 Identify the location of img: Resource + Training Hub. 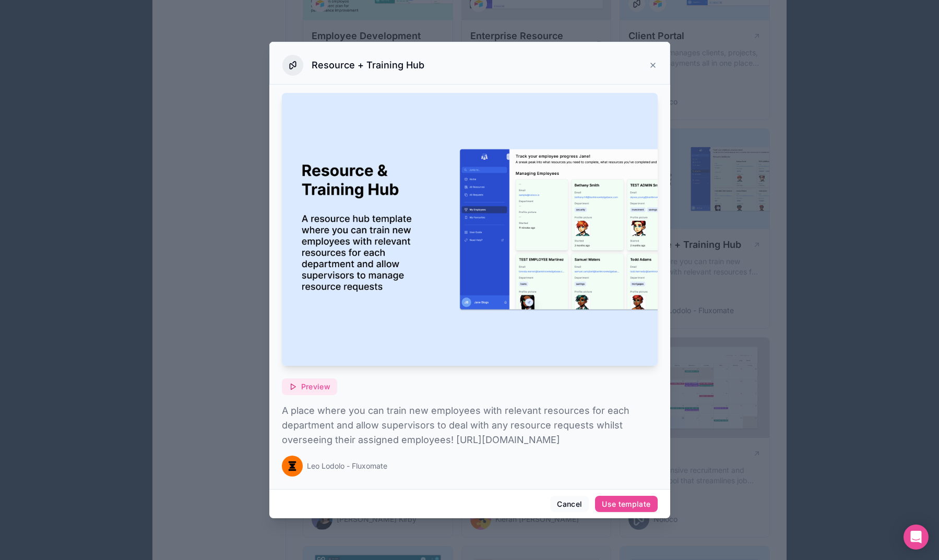
(470, 230).